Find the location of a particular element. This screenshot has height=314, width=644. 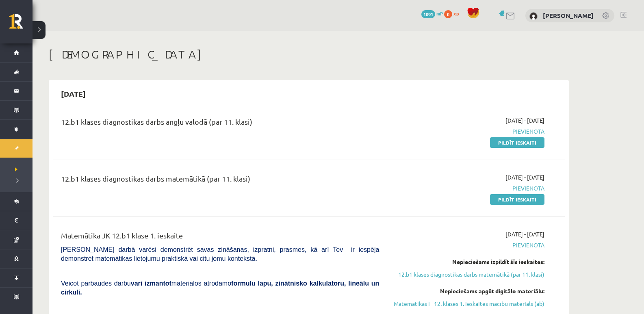

span: Veicot pārbaudes darbu materiālos atrodamo is located at coordinates (220, 287).